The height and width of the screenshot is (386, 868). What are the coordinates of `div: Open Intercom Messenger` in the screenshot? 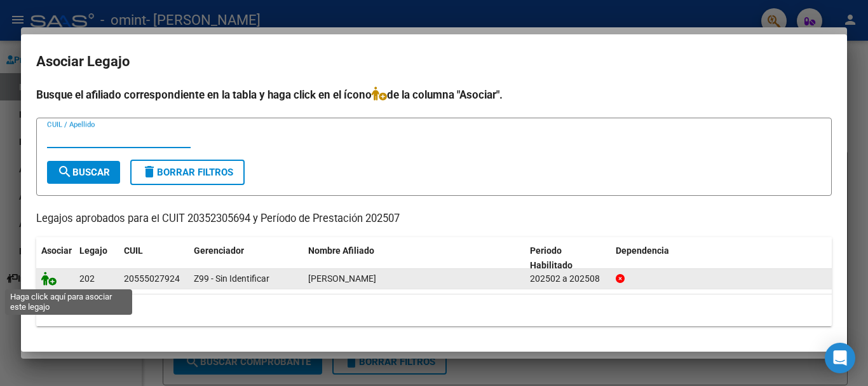 It's located at (841, 358).